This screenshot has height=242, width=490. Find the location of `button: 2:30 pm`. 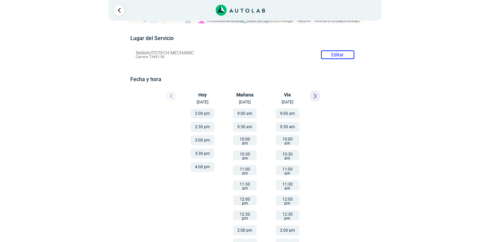

button: 2:30 pm is located at coordinates (203, 127).